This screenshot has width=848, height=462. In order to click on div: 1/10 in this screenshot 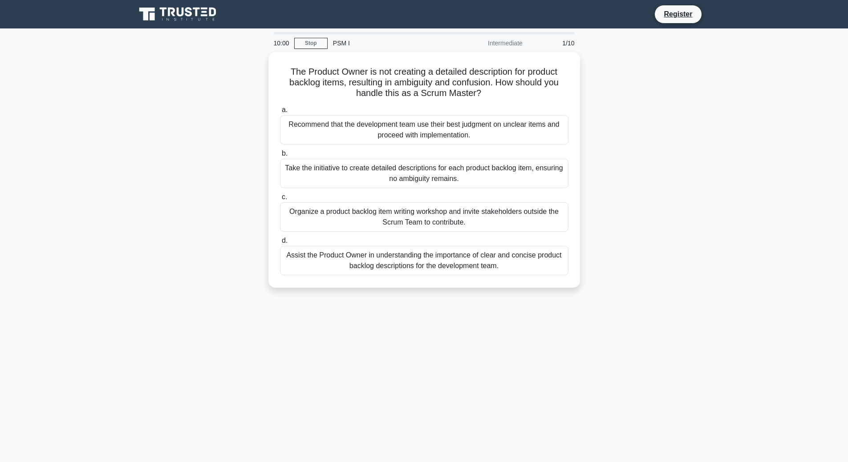, I will do `click(554, 43)`.